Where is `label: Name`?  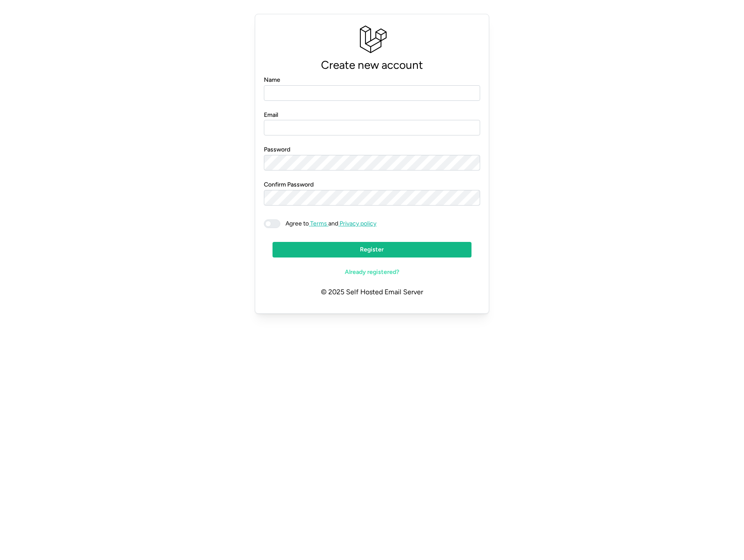
label: Name is located at coordinates (272, 80).